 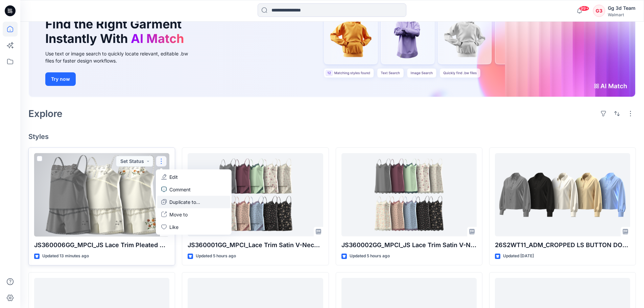 I want to click on h2: Explore, so click(x=45, y=114).